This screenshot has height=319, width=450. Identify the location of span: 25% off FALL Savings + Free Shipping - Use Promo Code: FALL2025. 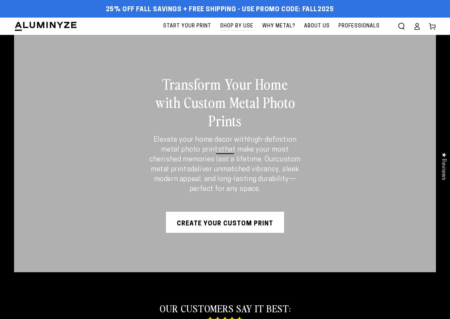
(220, 10).